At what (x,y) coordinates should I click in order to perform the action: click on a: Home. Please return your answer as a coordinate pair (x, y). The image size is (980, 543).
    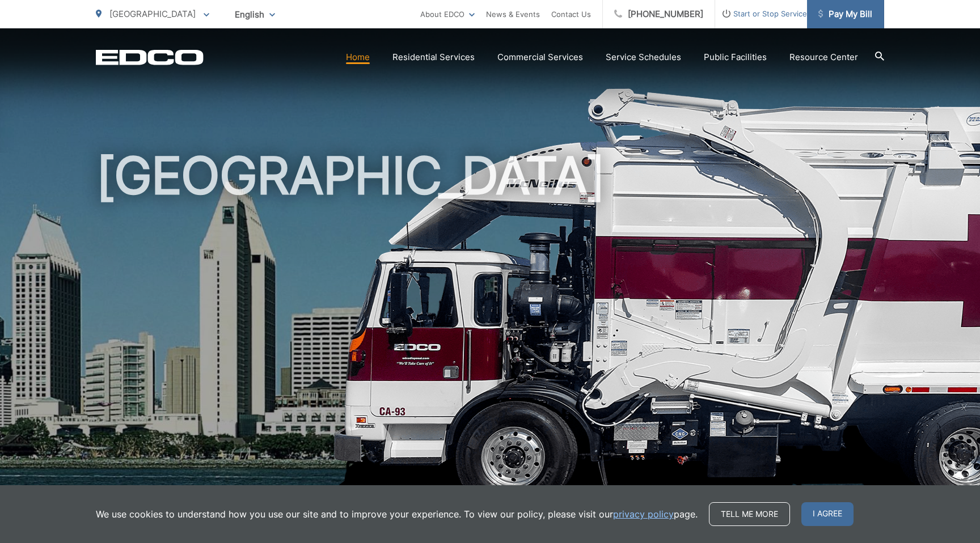
    Looking at the image, I should click on (358, 58).